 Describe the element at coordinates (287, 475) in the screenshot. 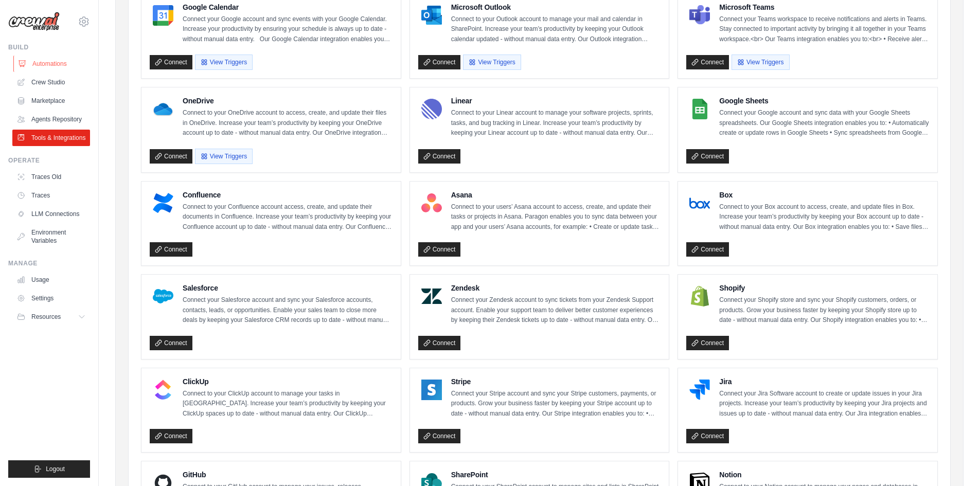

I see `h4: GitHub` at that location.